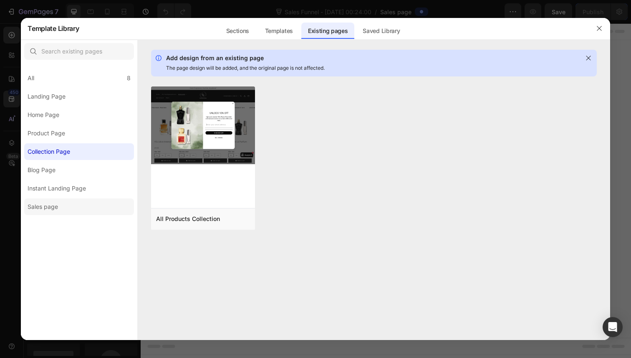 The height and width of the screenshot is (358, 631). What do you see at coordinates (43, 207) in the screenshot?
I see `div: Sales page` at bounding box center [43, 207].